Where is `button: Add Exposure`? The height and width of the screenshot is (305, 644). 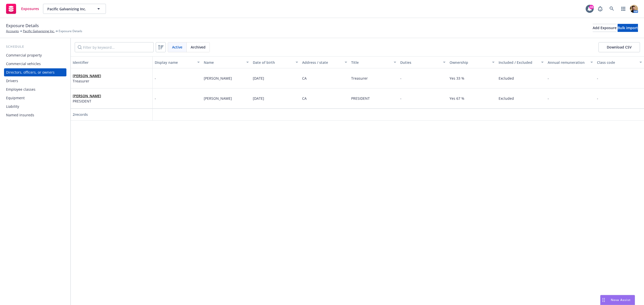
button: Add Exposure is located at coordinates (604, 28).